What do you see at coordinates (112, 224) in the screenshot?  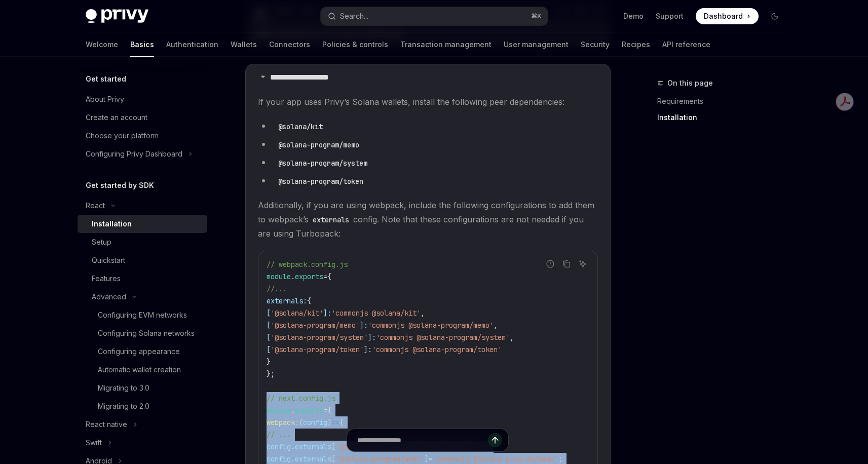 I see `div: Installation` at bounding box center [112, 224].